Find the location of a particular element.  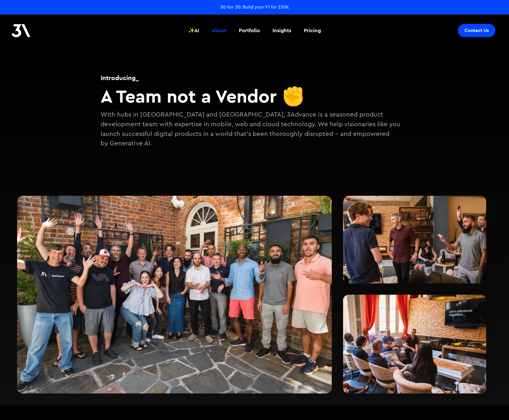

a: Pricing is located at coordinates (313, 30).